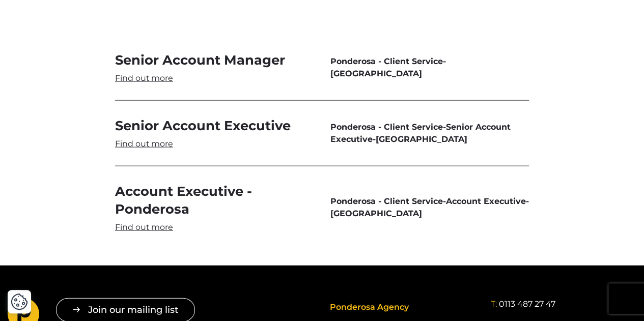 This screenshot has width=644, height=321. I want to click on a: Senior Account Executive, so click(214, 133).